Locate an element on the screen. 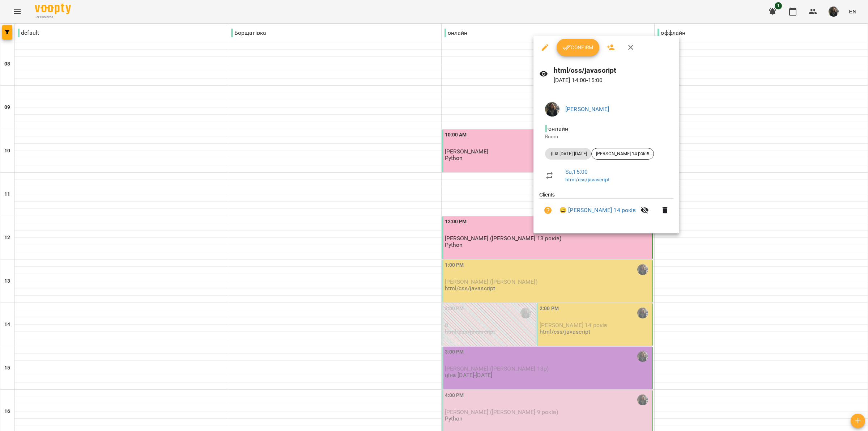  span: - онлайн is located at coordinates (557, 129).